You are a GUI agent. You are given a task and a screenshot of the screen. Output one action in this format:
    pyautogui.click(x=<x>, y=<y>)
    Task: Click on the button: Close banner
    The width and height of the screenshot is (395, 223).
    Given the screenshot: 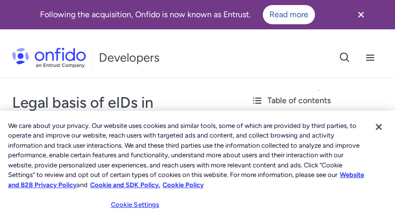 What is the action you would take?
    pyautogui.click(x=361, y=15)
    